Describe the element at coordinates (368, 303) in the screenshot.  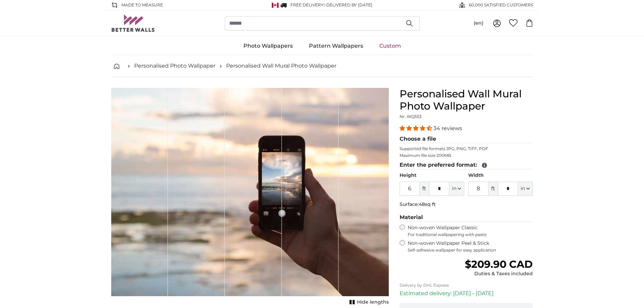
I see `button: Hide lengths` at that location.